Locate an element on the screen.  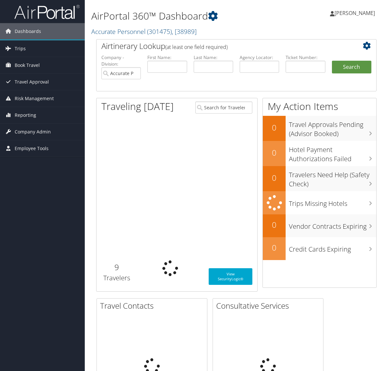
a: 0Hotel Payment Authorizations Failed is located at coordinates (320, 153).